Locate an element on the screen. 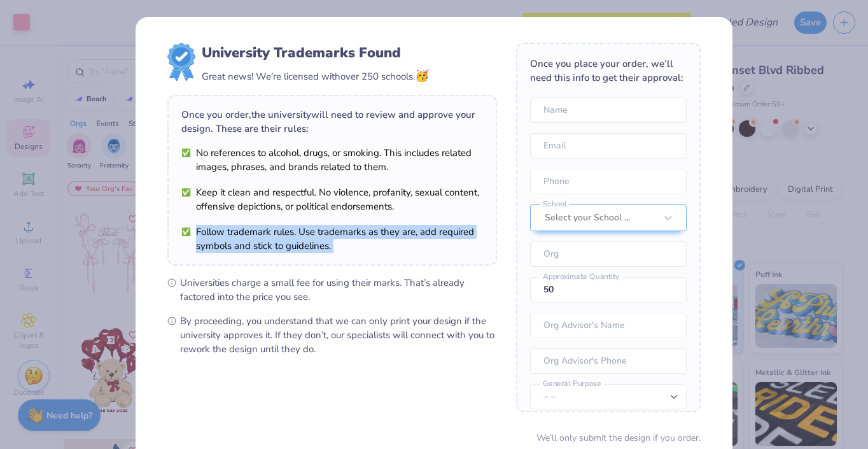 This screenshot has width=868, height=449. div: University Trademarks Found is located at coordinates (315, 53).